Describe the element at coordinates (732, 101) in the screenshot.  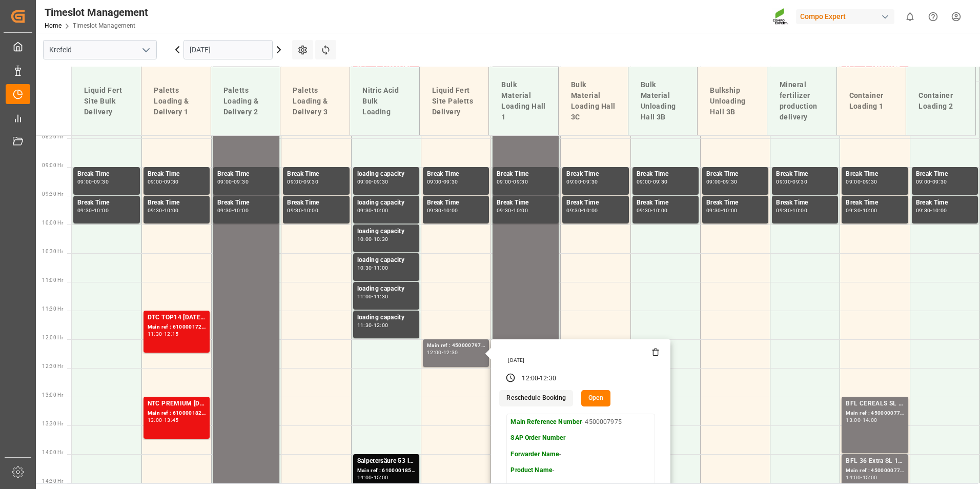
I see `div: Bulkship Unloading Hall 3B` at that location.